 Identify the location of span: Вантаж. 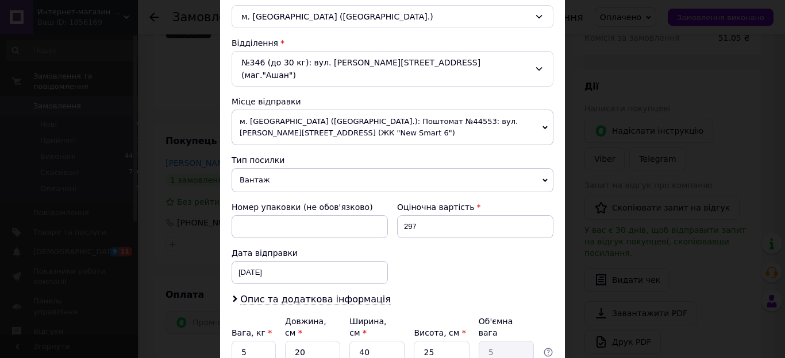
(392, 180).